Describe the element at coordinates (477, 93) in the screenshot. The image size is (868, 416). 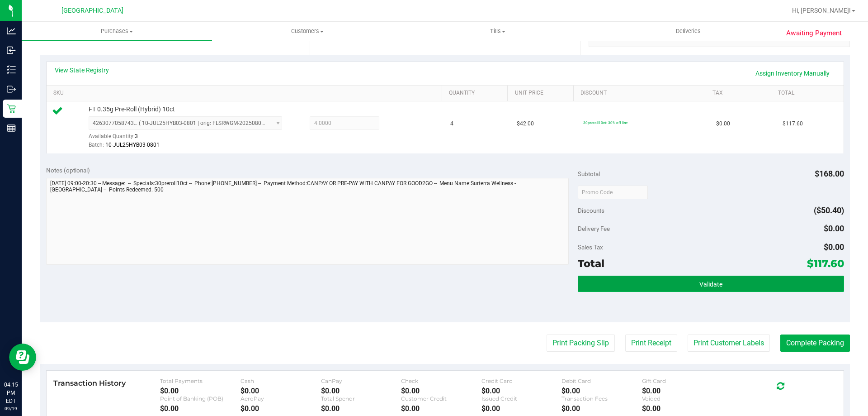
I see `a: Quantity` at that location.